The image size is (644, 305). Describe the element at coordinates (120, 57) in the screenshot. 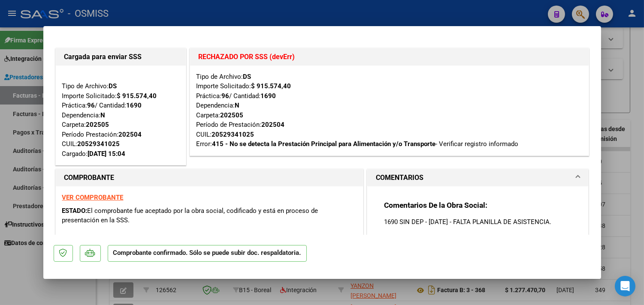

I see `h1: Cargada para enviar SSS` at that location.